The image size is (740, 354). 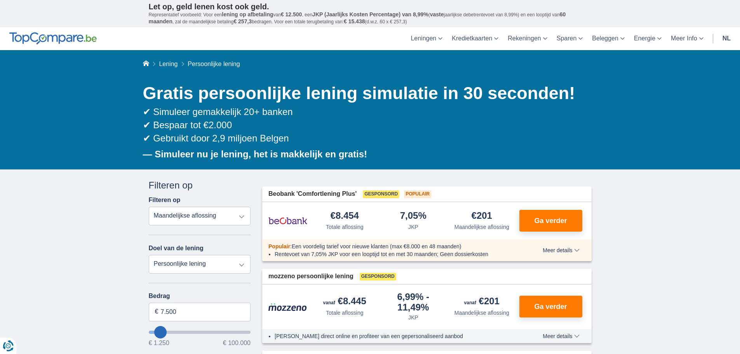 What do you see at coordinates (291, 14) in the screenshot?
I see `span: € 12.500` at bounding box center [291, 14].